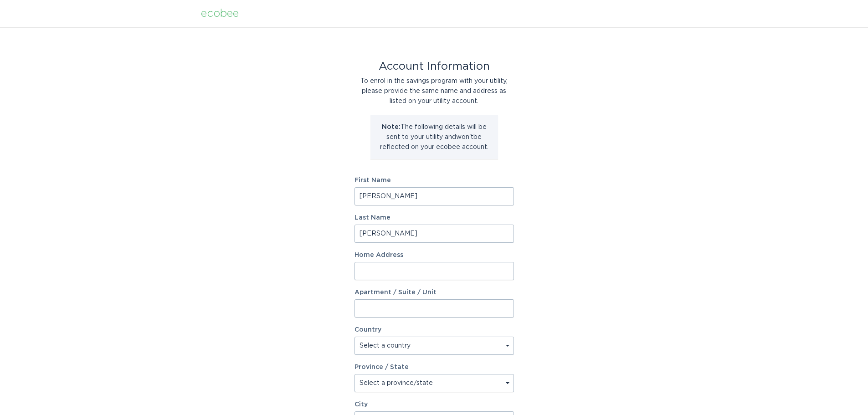 This screenshot has height=415, width=868. Describe the element at coordinates (434, 66) in the screenshot. I see `div: Account Information` at that location.